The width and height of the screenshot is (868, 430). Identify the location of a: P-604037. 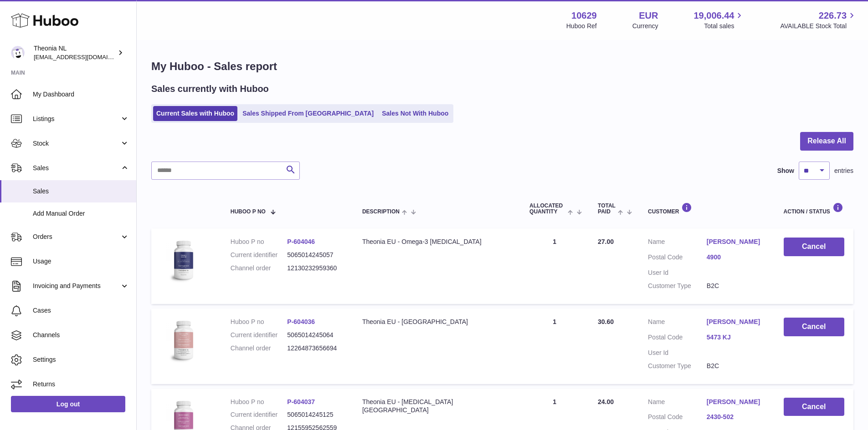
(300, 402).